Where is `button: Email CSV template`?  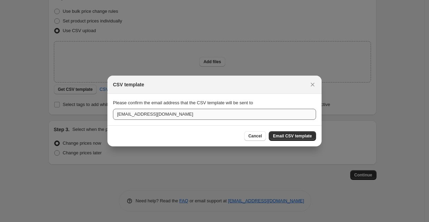
button: Email CSV template is located at coordinates (292, 136).